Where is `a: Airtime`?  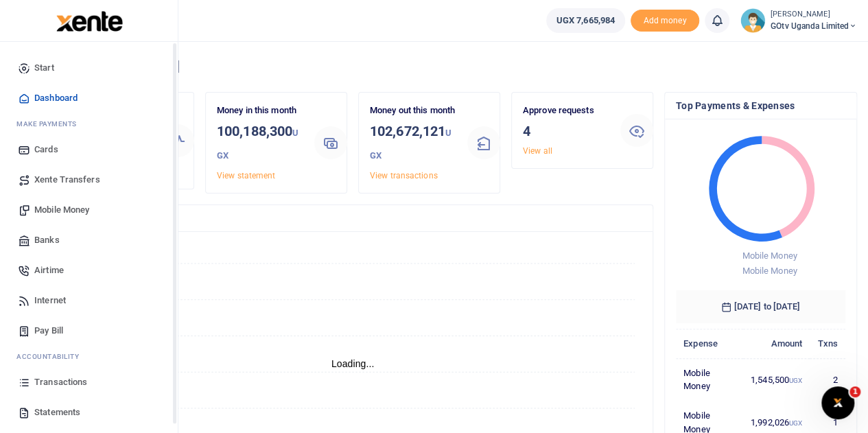 a: Airtime is located at coordinates (88, 271).